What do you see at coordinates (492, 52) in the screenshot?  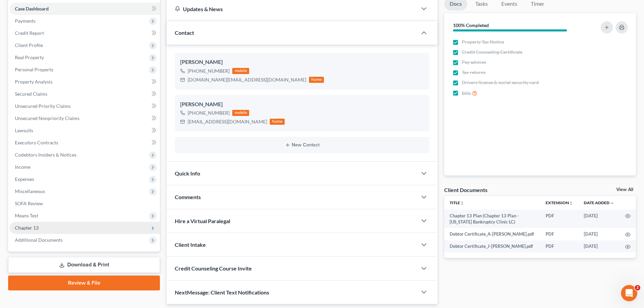 I see `span: Credit Counseling Certificate` at bounding box center [492, 52].